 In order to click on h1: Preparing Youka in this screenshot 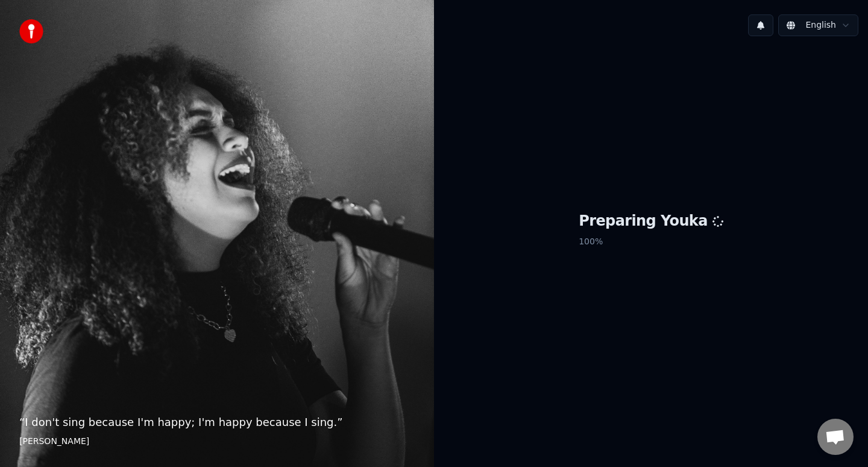, I will do `click(651, 221)`.